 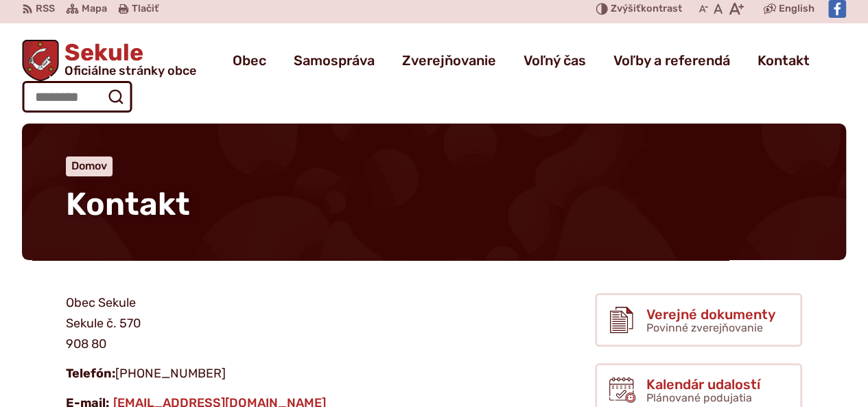 What do you see at coordinates (703, 384) in the screenshot?
I see `span: Kalendár udalostí` at bounding box center [703, 384].